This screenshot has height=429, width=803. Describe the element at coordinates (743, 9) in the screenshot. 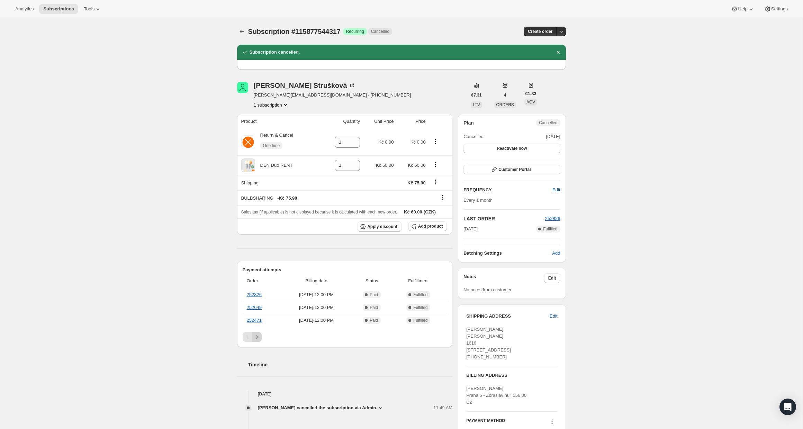

I see `button: Help` at that location.